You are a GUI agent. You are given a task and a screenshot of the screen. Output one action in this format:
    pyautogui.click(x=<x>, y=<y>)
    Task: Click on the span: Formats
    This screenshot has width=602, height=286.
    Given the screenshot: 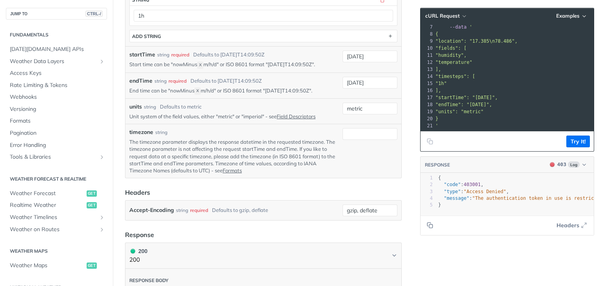 What is the action you would take?
    pyautogui.click(x=57, y=121)
    